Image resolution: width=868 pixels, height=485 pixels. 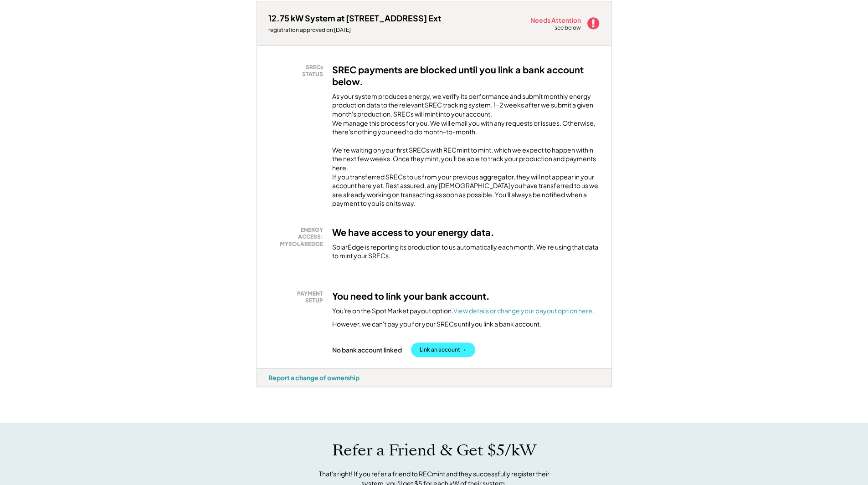 I want to click on h3: SREC payments are blocked until you link a bank account below., so click(x=466, y=76).